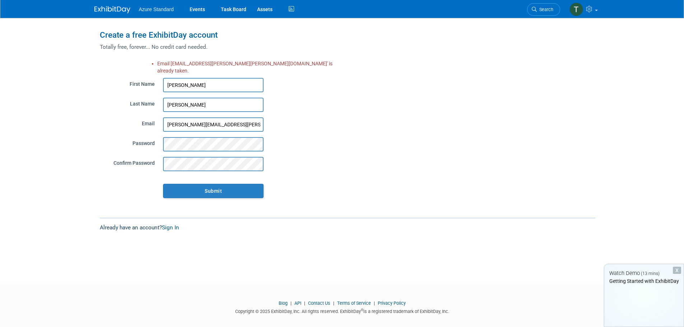  I want to click on img: Toni Virgil, so click(576, 9).